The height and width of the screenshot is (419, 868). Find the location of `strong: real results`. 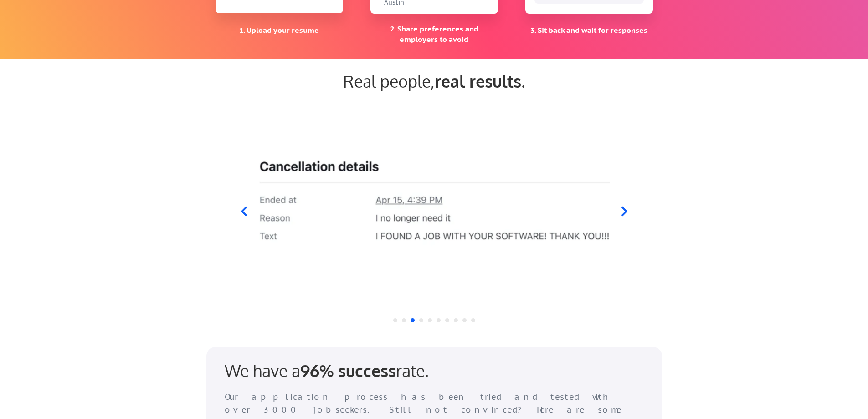

strong: real results is located at coordinates (478, 81).